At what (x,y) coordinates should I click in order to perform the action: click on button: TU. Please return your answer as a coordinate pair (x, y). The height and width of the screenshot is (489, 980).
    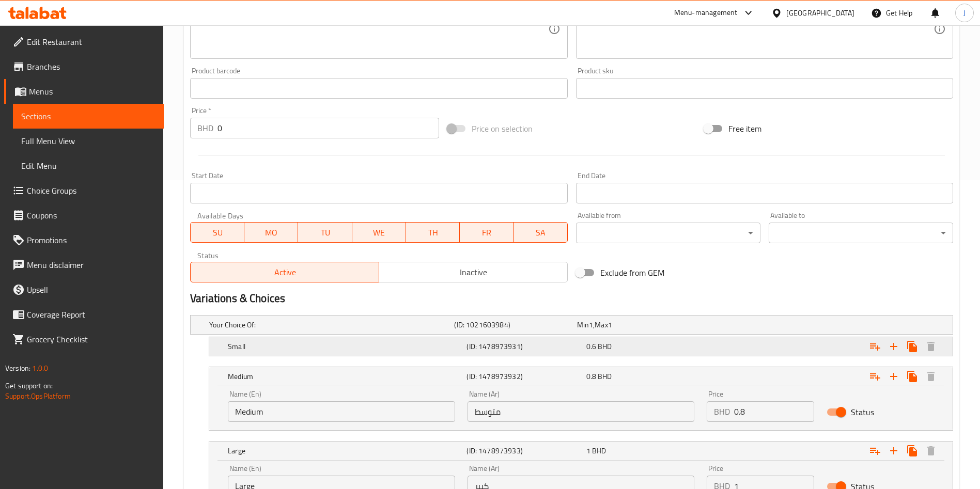
    Looking at the image, I should click on (325, 232).